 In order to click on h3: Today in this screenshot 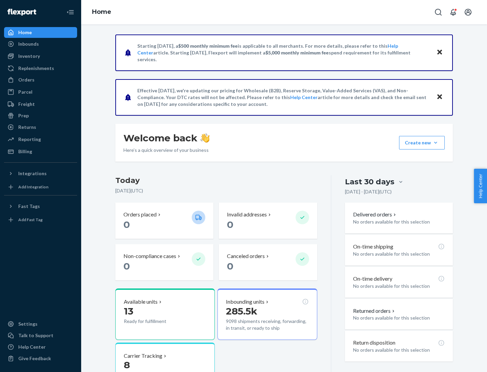, I will do `click(216, 181)`.